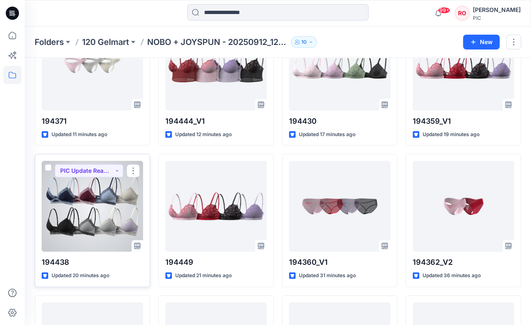 The image size is (531, 325). I want to click on p: Updated 36 minutes ago, so click(451, 275).